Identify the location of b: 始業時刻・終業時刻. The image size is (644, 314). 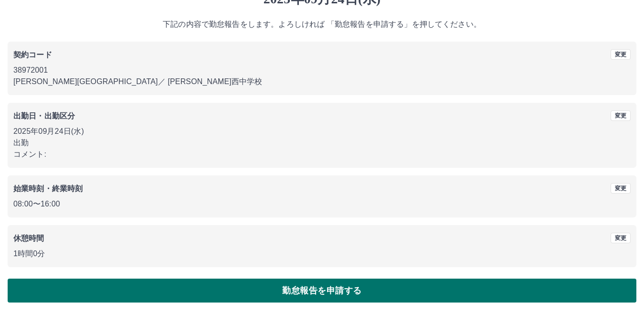
(48, 188).